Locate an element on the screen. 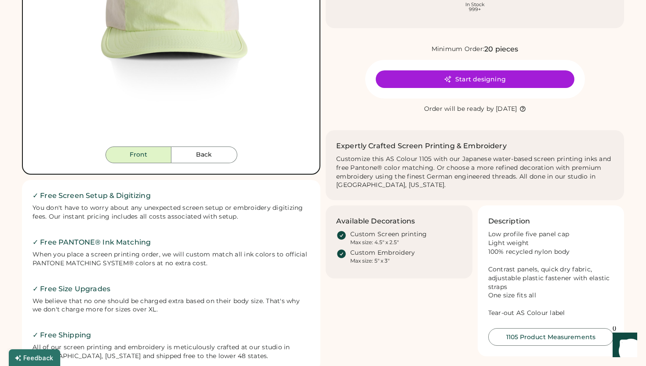 The height and width of the screenshot is (366, 646). div: When you place a screen printing order, we will custom match all ink colors to official PANTONE M... is located at coordinates (171, 259).